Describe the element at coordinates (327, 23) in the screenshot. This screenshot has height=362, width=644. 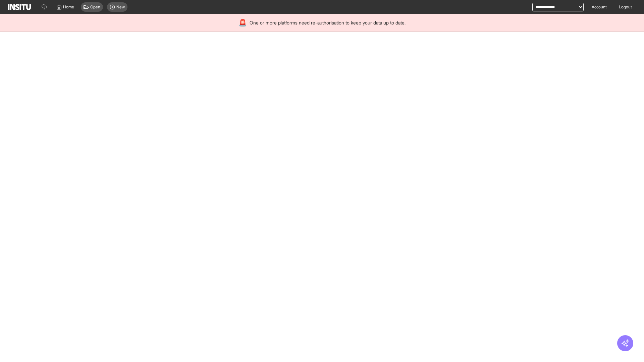
I see `span: One or more platforms need re-authorisation to keep your data up to date.` at that location.